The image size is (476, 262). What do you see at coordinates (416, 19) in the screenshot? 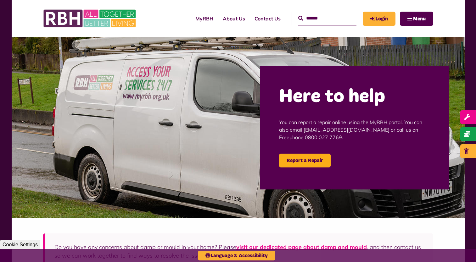
I see `button: Navigation` at bounding box center [416, 19].